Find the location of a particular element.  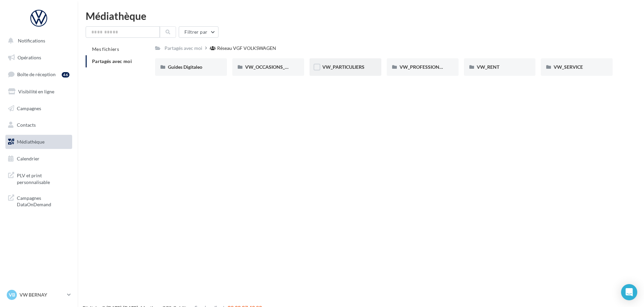

a: PLV et print personnalisable is located at coordinates (39, 178).